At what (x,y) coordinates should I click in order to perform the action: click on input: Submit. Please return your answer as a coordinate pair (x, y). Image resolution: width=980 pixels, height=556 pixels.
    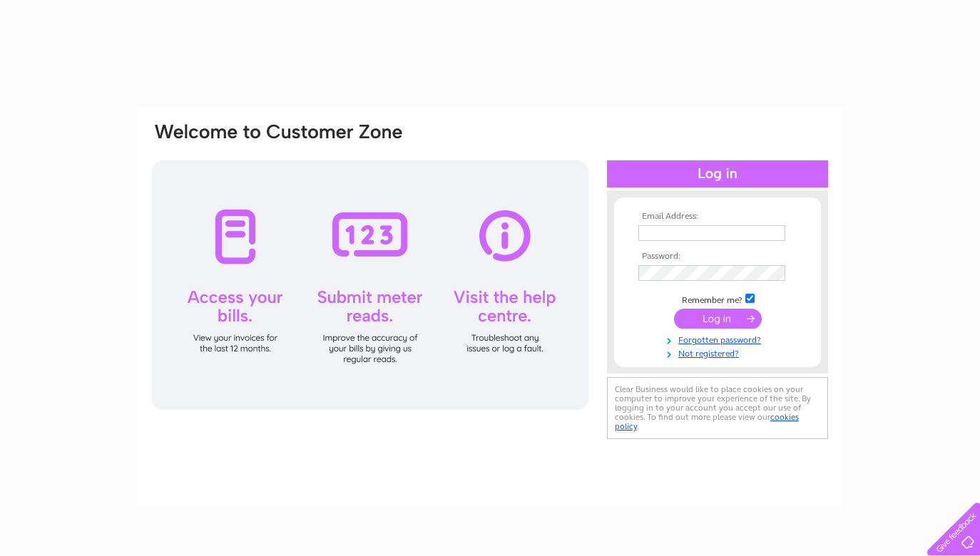
    Looking at the image, I should click on (717, 319).